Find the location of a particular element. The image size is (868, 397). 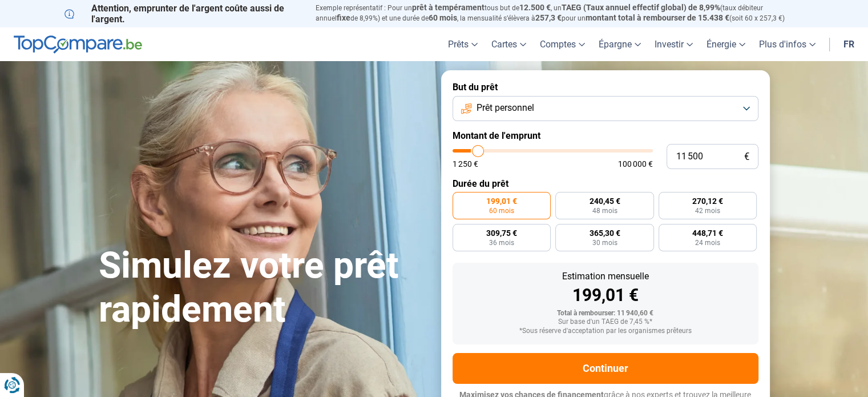

a: fr is located at coordinates (848, 44).